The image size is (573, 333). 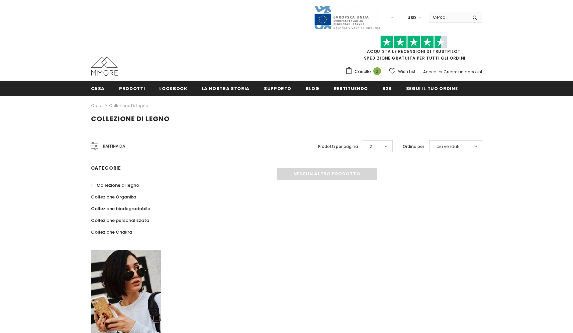 What do you see at coordinates (113, 197) in the screenshot?
I see `span: Collezione Organika` at bounding box center [113, 197].